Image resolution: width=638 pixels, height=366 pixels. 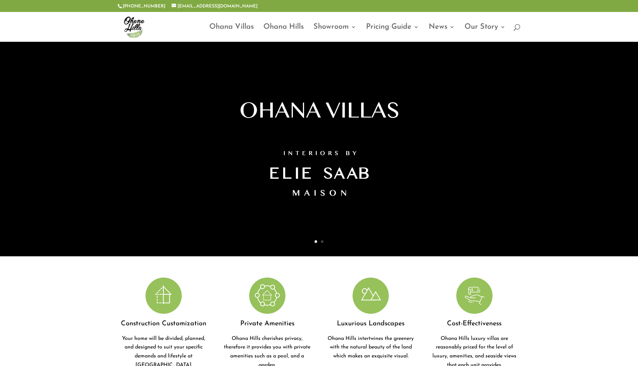 What do you see at coordinates (393, 33) in the screenshot?
I see `a: Pricing Guide` at bounding box center [393, 33].